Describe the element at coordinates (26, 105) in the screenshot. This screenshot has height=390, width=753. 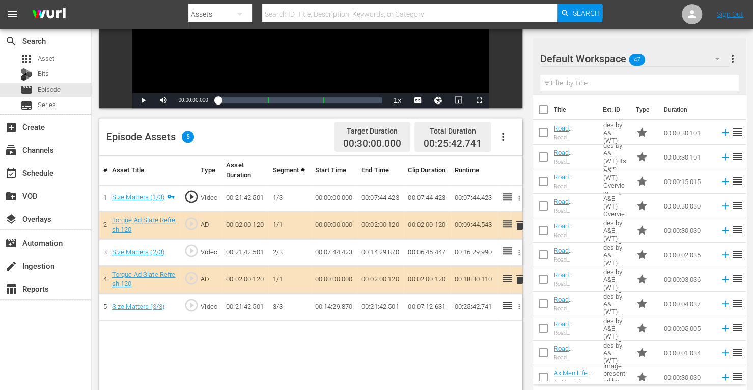
I see `span: Series` at that location.